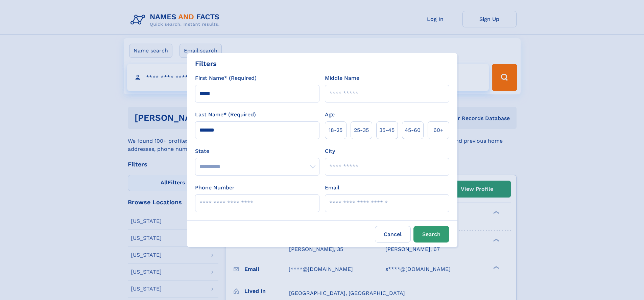 The height and width of the screenshot is (300, 644). Describe the element at coordinates (386, 130) in the screenshot. I see `span: 35‑45` at that location.